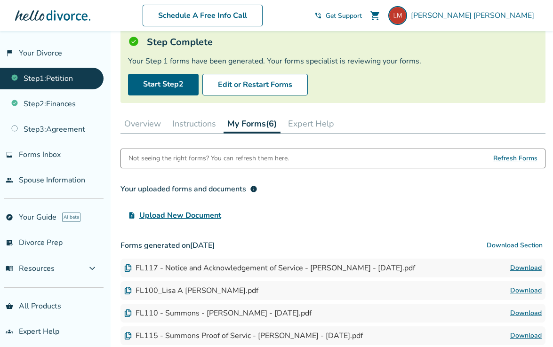 The width and height of the screenshot is (553, 347). What do you see at coordinates (515, 159) in the screenshot?
I see `span: Refresh Forms` at bounding box center [515, 159].